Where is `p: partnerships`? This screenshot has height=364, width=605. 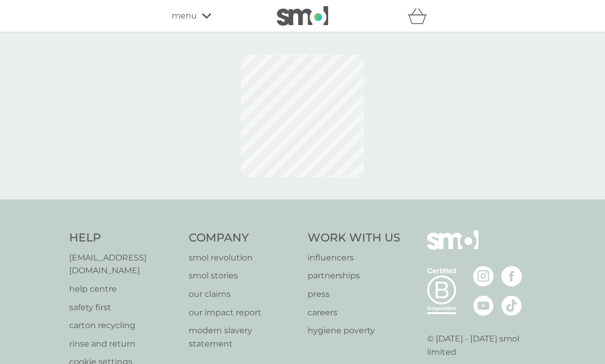
p: partnerships is located at coordinates (354, 276).